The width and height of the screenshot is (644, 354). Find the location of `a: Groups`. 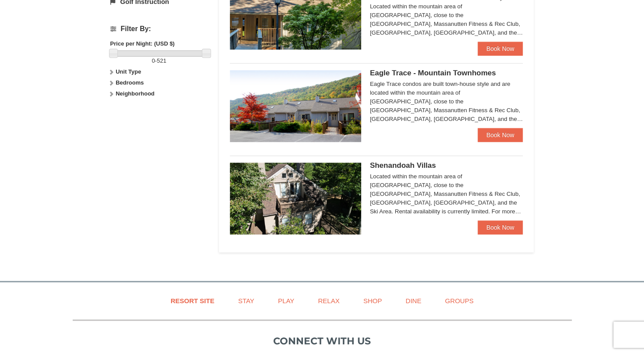

a: Groups is located at coordinates (459, 301).